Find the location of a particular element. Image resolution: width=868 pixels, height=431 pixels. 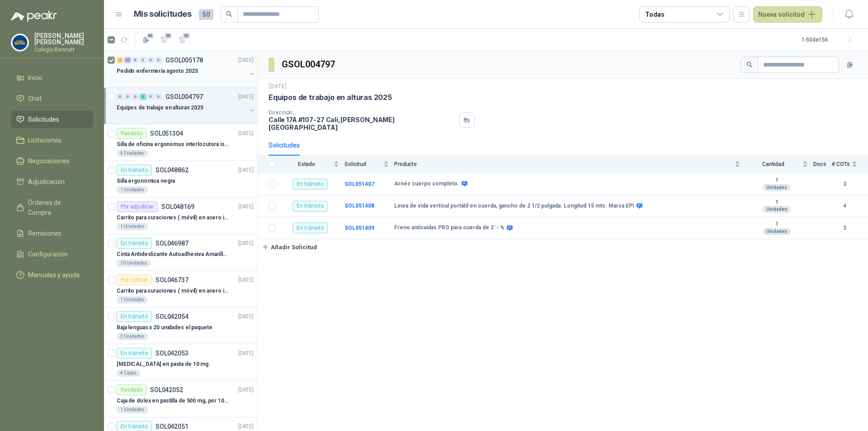

span: Licitaciones is located at coordinates (45, 140).